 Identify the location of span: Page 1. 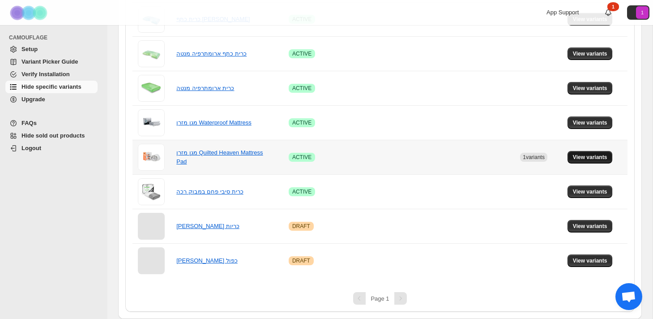
(380, 298).